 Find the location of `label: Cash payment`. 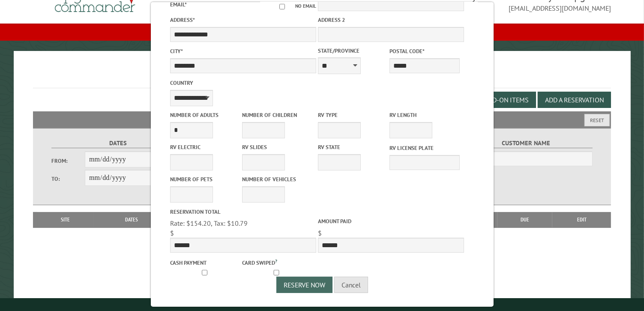

label: Cash payment is located at coordinates (205, 262).